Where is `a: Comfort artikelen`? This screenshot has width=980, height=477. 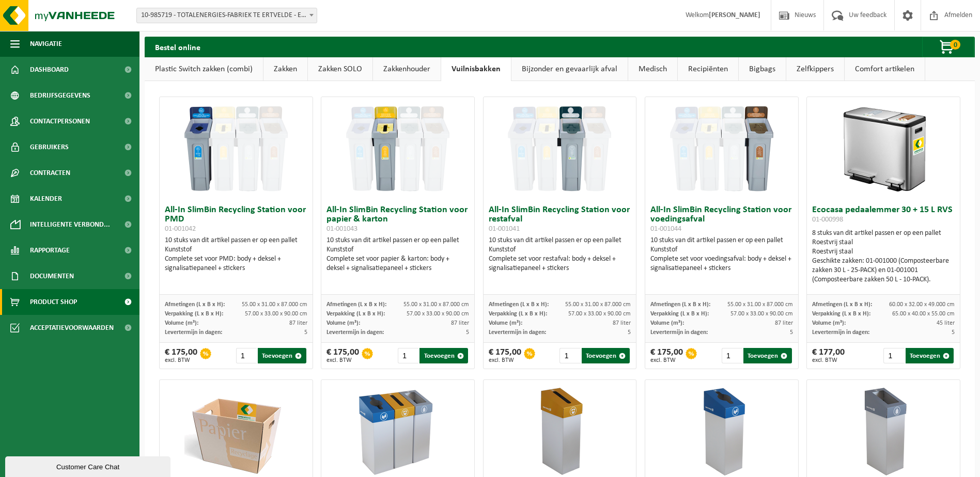
a: Comfort artikelen is located at coordinates (885, 69).